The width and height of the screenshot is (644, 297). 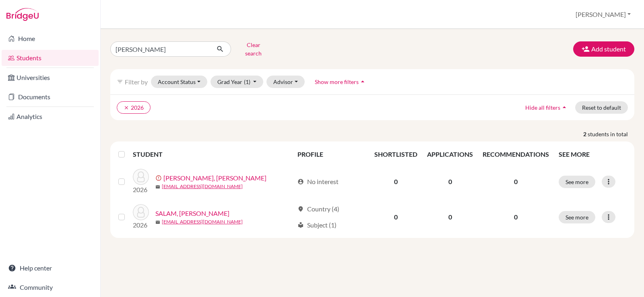 I want to click on th: SEE MORE, so click(x=592, y=154).